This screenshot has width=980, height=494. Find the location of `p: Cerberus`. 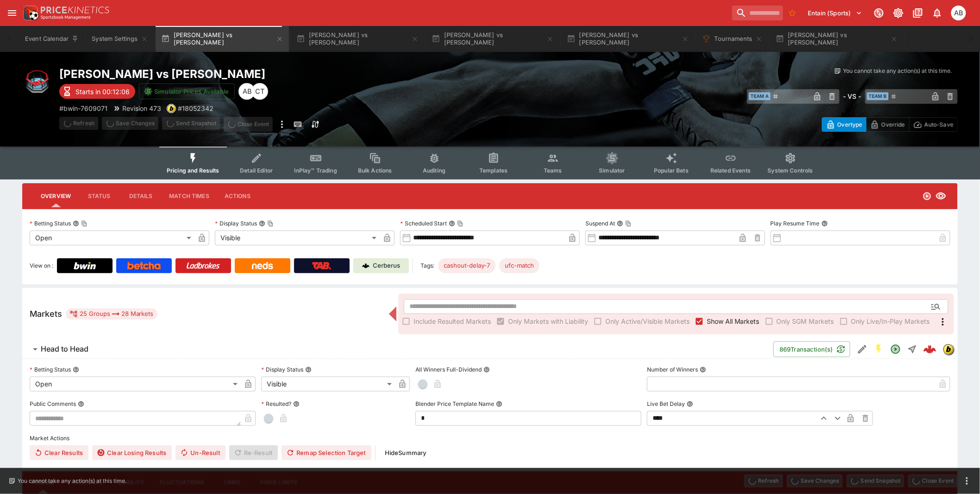

p: Cerberus is located at coordinates (387, 265).